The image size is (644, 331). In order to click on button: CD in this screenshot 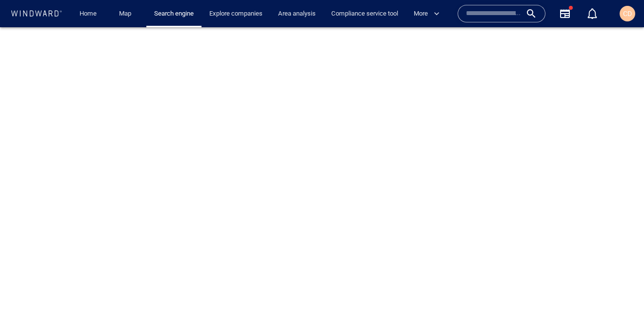, I will do `click(627, 14)`.